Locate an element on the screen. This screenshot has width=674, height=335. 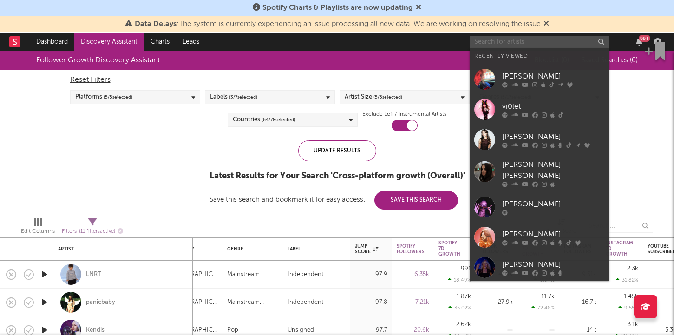
div: 991 is located at coordinates (466, 269).